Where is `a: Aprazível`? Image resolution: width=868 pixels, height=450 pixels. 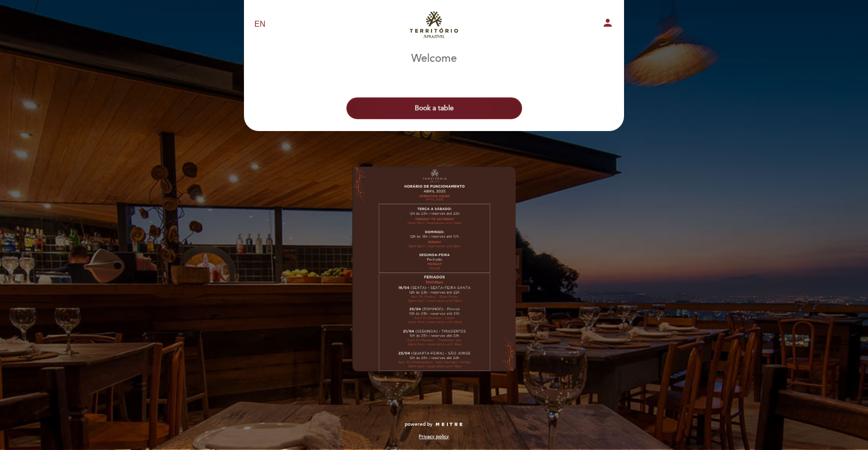 a: Aprazível is located at coordinates (434, 24).